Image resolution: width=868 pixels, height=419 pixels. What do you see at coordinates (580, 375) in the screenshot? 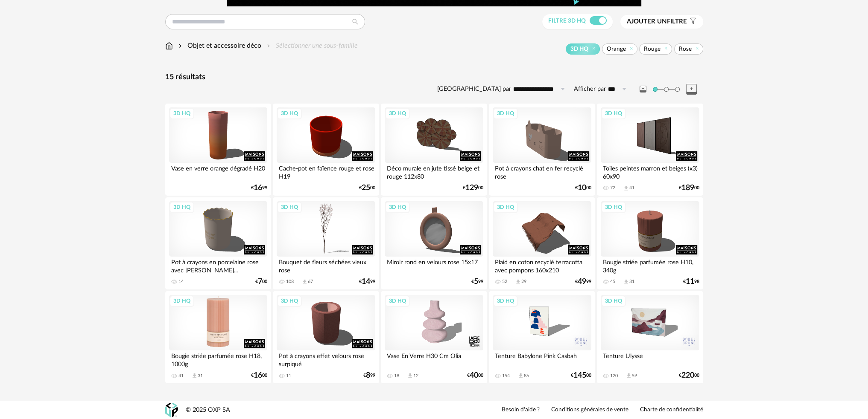
I see `span: 145` at bounding box center [580, 375].